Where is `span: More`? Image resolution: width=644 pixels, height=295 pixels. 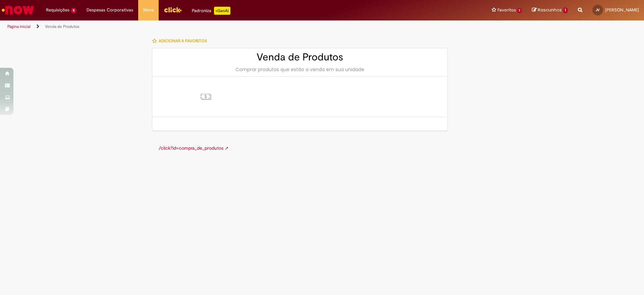 span: More is located at coordinates (148, 10).